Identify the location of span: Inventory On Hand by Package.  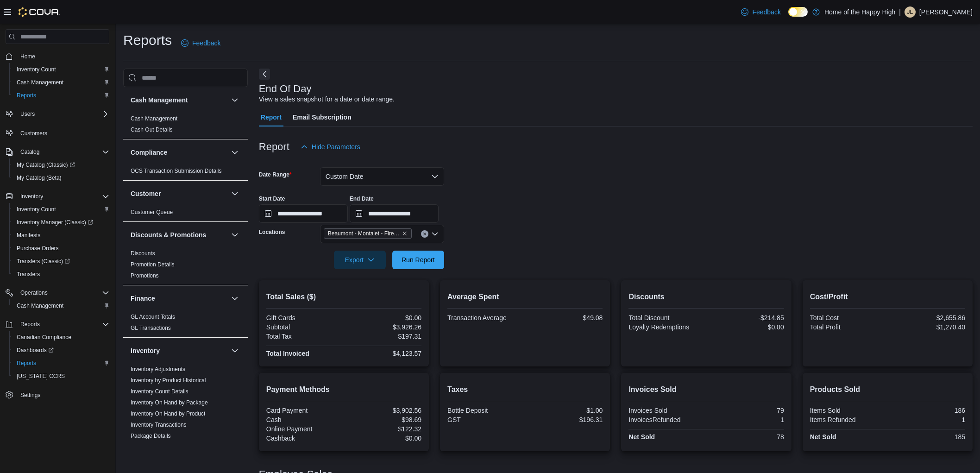
(169, 402).